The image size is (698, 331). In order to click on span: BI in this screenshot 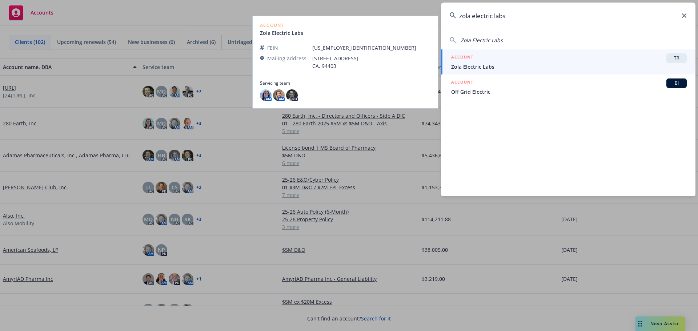, I will do `click(677, 83)`.